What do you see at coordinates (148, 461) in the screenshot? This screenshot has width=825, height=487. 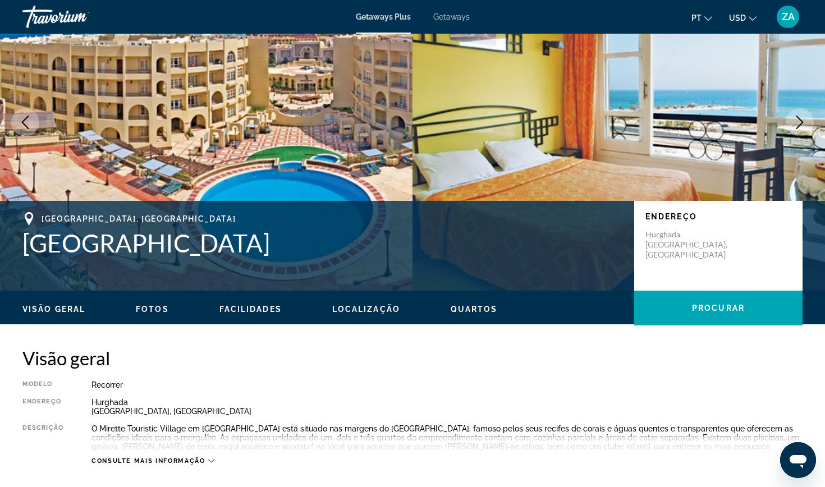 I see `span: Consulte Mais informação` at bounding box center [148, 461].